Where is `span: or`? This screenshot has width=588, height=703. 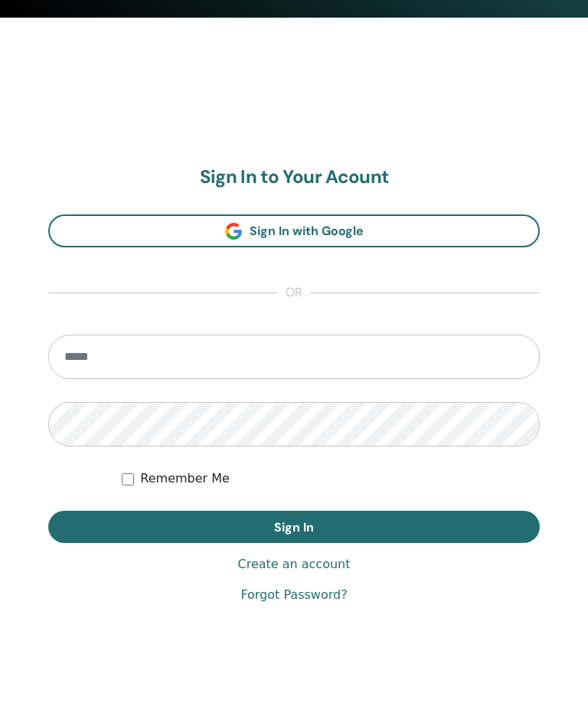
span: or is located at coordinates (294, 294).